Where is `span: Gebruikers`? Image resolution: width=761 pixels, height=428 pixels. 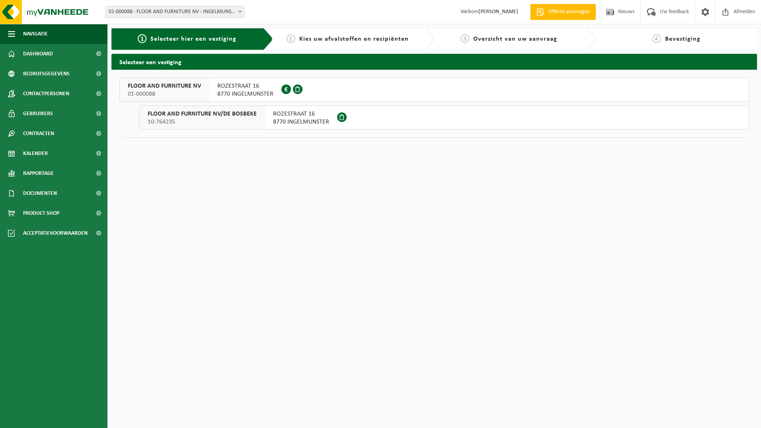 span: Gebruikers is located at coordinates (38, 113).